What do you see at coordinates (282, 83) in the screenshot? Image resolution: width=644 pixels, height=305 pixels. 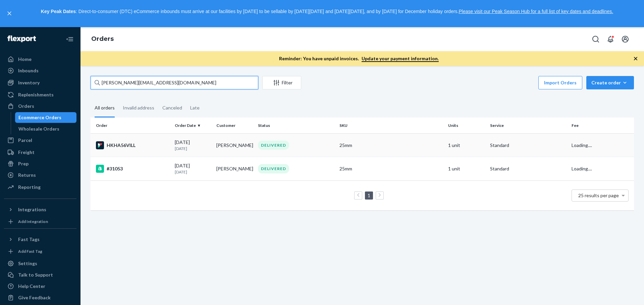 I see `button: Filter` at bounding box center [282, 83].